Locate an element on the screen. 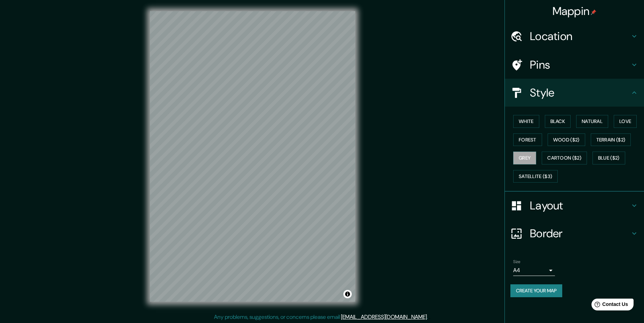 The image size is (644, 323). h4: Layout is located at coordinates (580, 205).